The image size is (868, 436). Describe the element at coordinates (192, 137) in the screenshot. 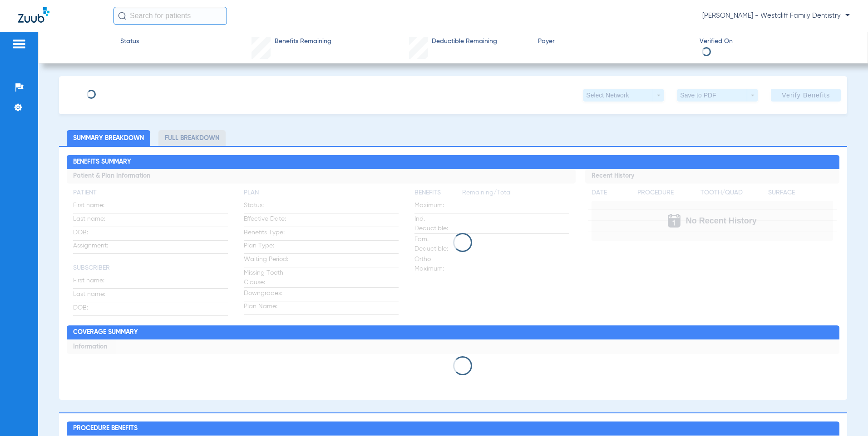

I see `li: Full Breakdown` at that location.